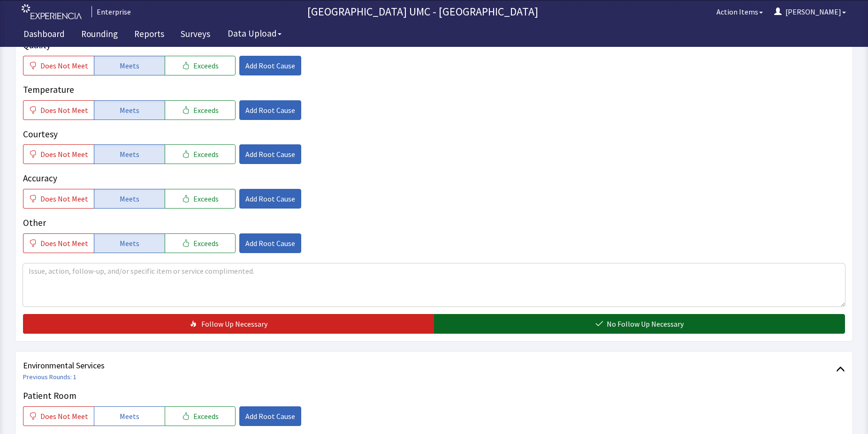  What do you see at coordinates (254, 33) in the screenshot?
I see `button: Data Upload` at bounding box center [254, 33].